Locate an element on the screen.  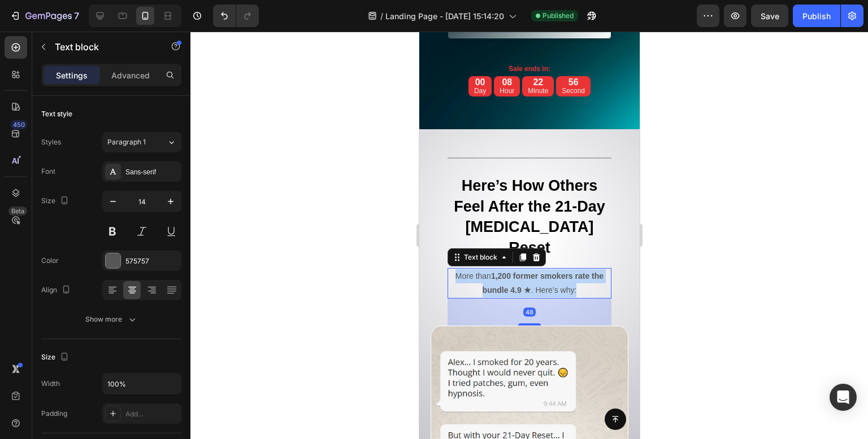
div: Styles is located at coordinates (51, 142).